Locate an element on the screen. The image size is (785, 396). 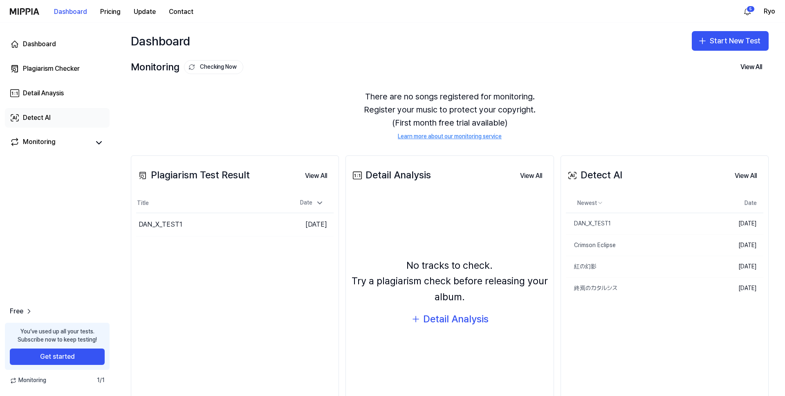
span: Free is located at coordinates (16, 311).